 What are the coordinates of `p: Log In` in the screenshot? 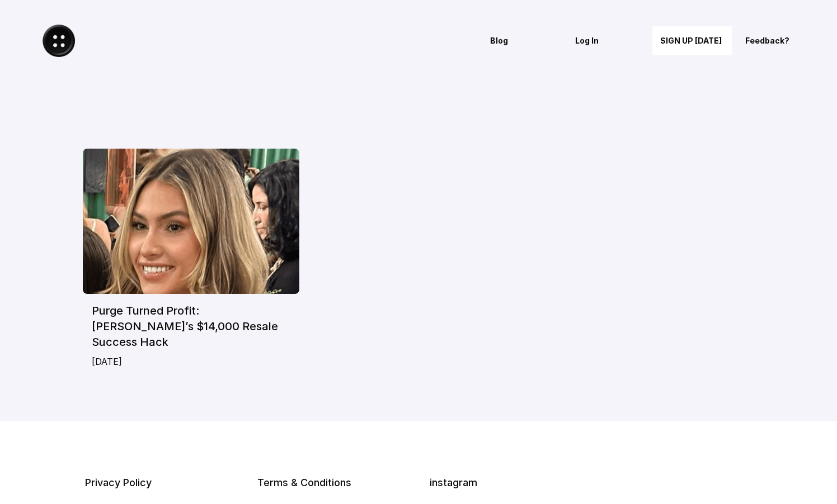 It's located at (607, 41).